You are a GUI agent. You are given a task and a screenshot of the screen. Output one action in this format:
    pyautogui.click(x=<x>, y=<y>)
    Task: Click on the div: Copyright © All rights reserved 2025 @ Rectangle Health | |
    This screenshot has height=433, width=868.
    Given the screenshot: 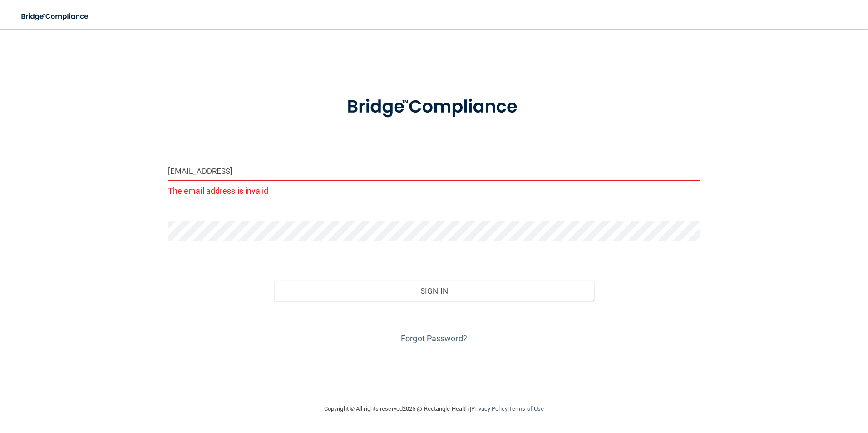 What is the action you would take?
    pyautogui.click(x=434, y=409)
    